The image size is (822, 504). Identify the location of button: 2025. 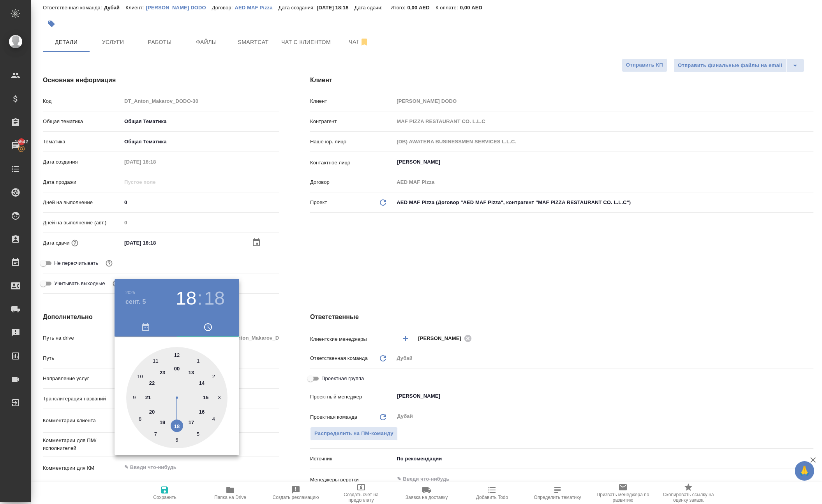
(130, 293).